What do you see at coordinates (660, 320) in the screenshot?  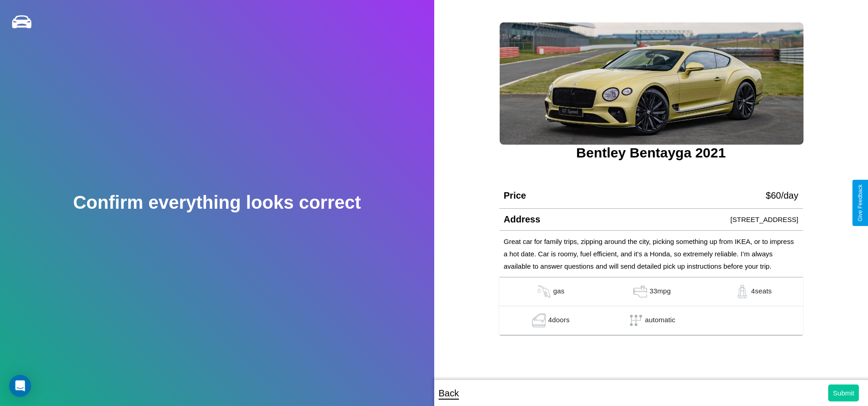 I see `p: automatic` at bounding box center [660, 320].